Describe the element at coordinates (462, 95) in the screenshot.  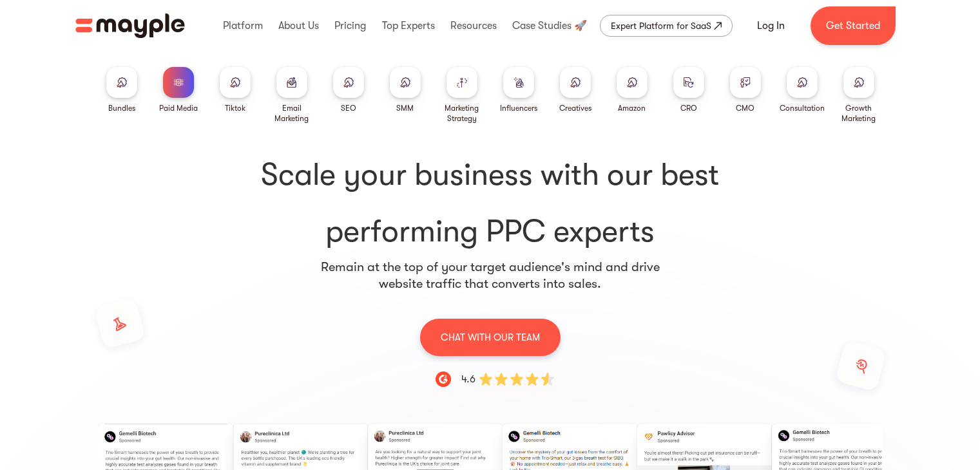
I see `a: Marketing Strategy` at that location.